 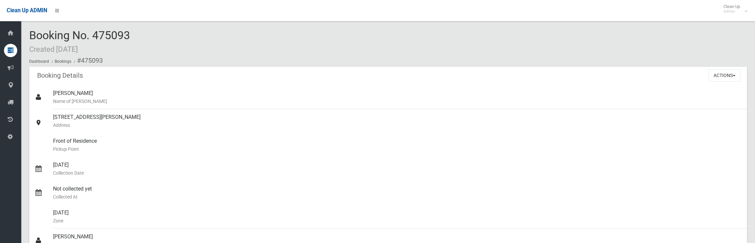 What do you see at coordinates (27, 10) in the screenshot?
I see `span: Clean Up ADMIN` at bounding box center [27, 10].